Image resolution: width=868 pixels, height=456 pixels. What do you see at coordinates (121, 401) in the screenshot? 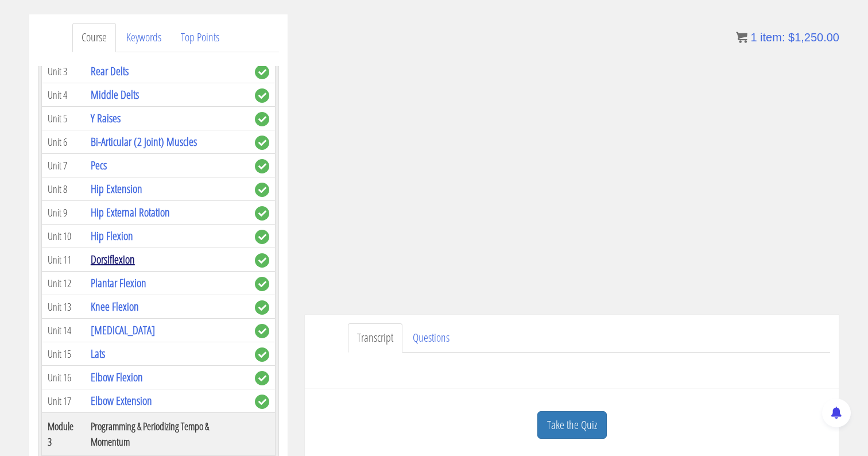
I see `a: Elbow Extension` at bounding box center [121, 401].